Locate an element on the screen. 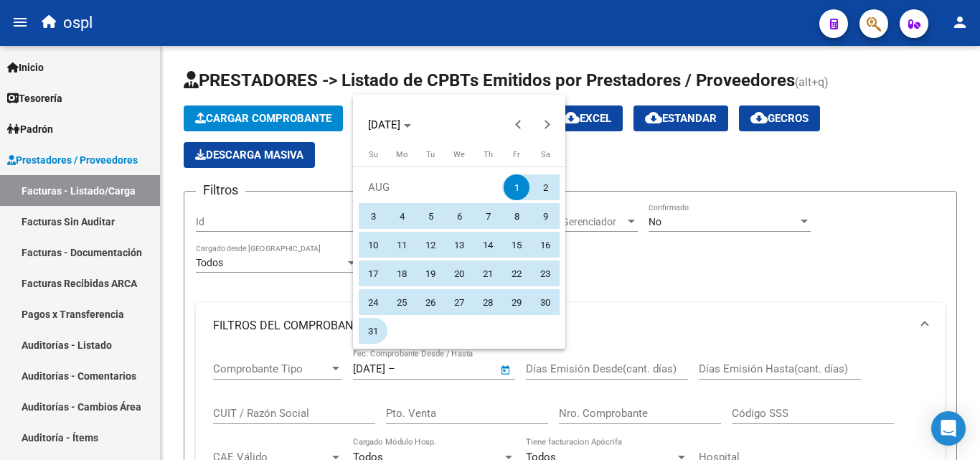  span: 27 is located at coordinates (459, 302).